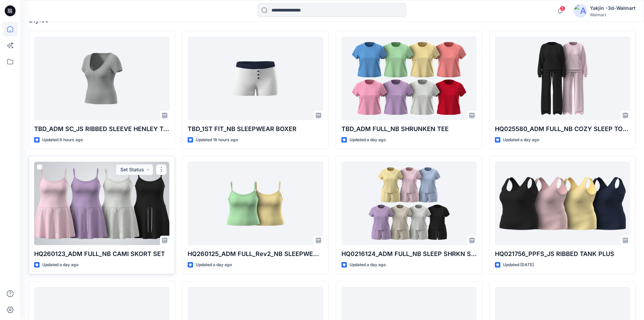 This screenshot has height=320, width=644. What do you see at coordinates (410, 203) in the screenshot?
I see `a: HQ0216124_ADM FULL_NB SLEEP SHRKN SHORT SET` at bounding box center [410, 203].